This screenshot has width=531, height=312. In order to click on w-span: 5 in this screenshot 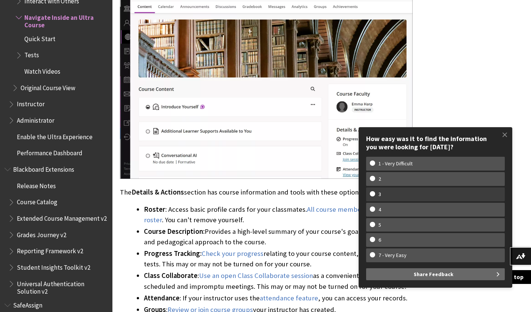, I will do `click(380, 225)`.